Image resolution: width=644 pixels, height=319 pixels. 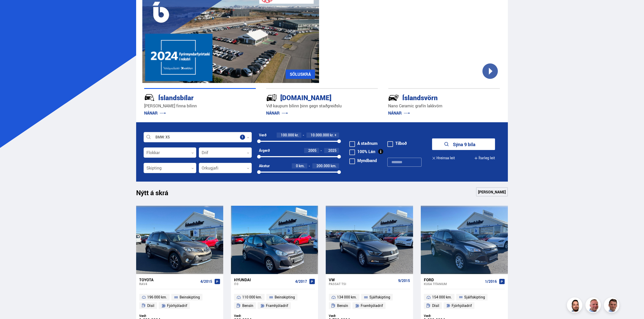 I want to click on img: JRvxyua_JYH6wB4c.svg, so click(x=149, y=97).